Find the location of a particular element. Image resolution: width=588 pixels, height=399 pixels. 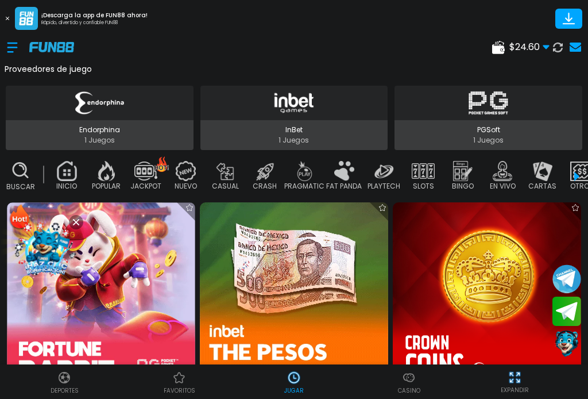

p: JUGAR is located at coordinates (294, 390).